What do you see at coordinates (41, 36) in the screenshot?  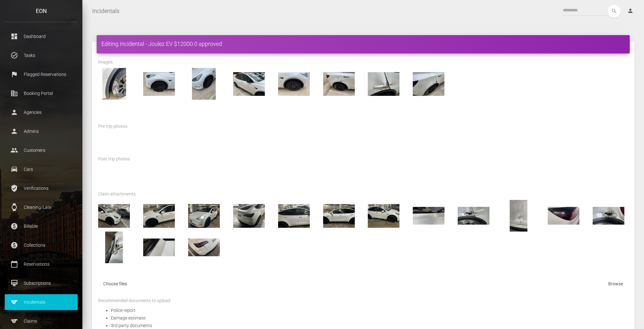 I see `a: dashboard Dashboard` at bounding box center [41, 36].